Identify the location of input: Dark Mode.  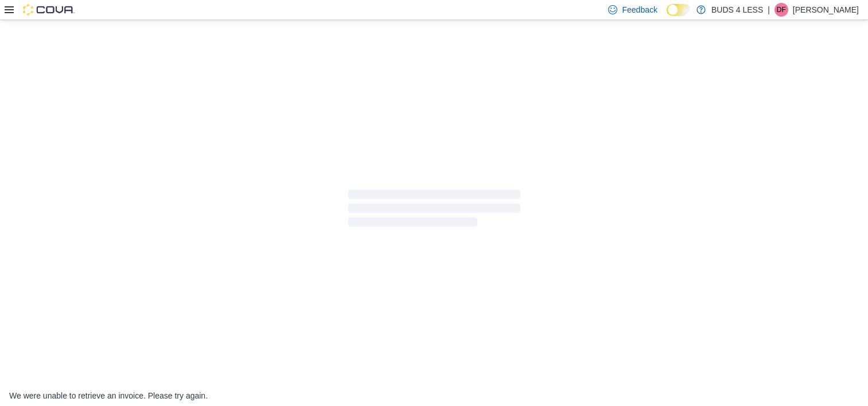
(678, 10).